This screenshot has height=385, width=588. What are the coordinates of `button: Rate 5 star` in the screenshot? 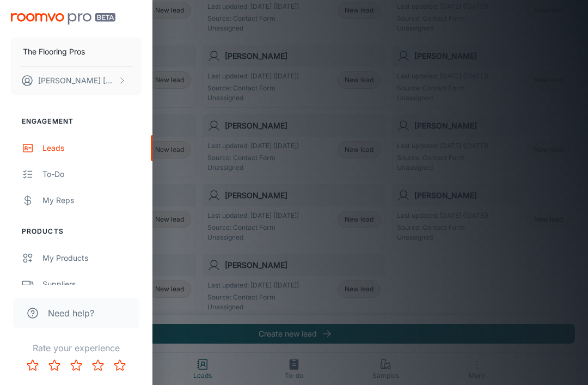 It's located at (120, 365).